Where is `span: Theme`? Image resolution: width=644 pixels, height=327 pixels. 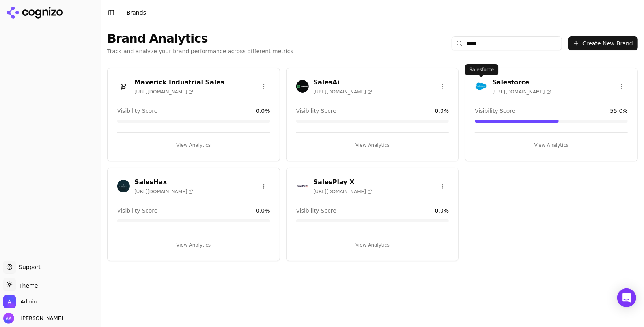
span: Theme is located at coordinates (27, 285).